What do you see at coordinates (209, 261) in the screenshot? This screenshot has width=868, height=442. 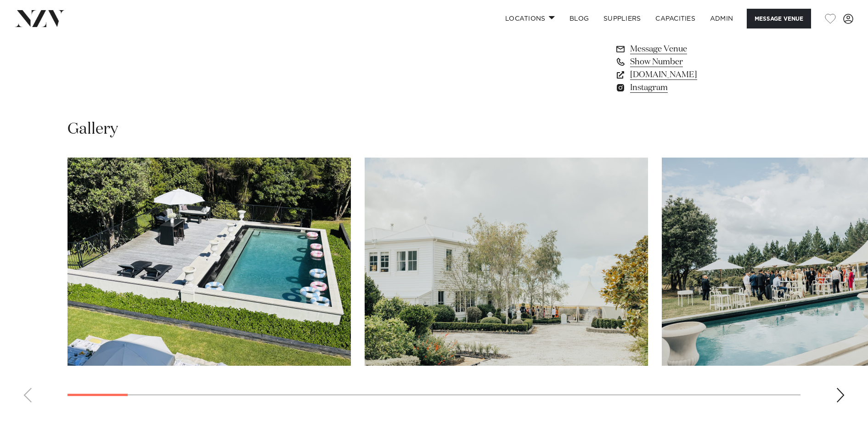 I see `swiper-slide: 1 / 30` at bounding box center [209, 261].